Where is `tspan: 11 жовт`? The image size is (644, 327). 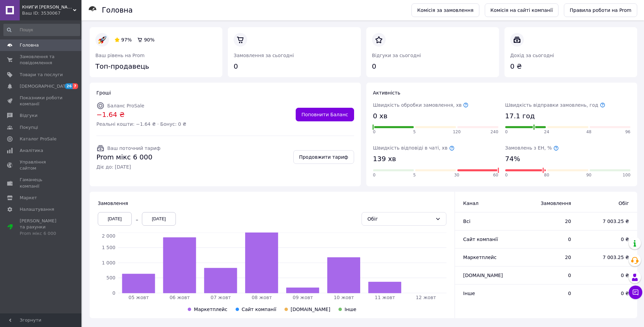 tspan: 11 жовт is located at coordinates (385, 297).